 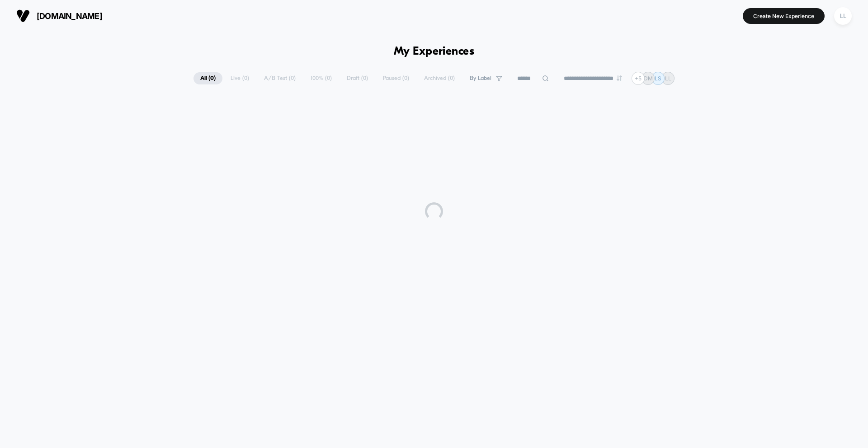 I want to click on img: Visually logo, so click(x=23, y=16).